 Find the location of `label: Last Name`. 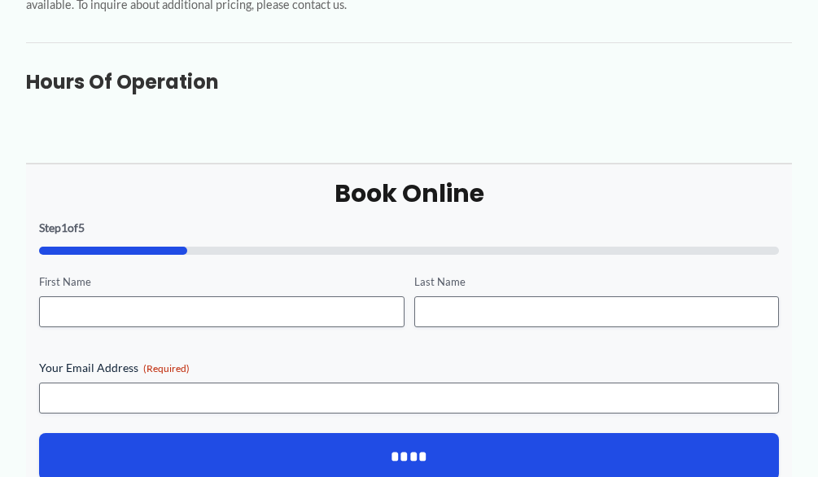

label: Last Name is located at coordinates (596, 281).